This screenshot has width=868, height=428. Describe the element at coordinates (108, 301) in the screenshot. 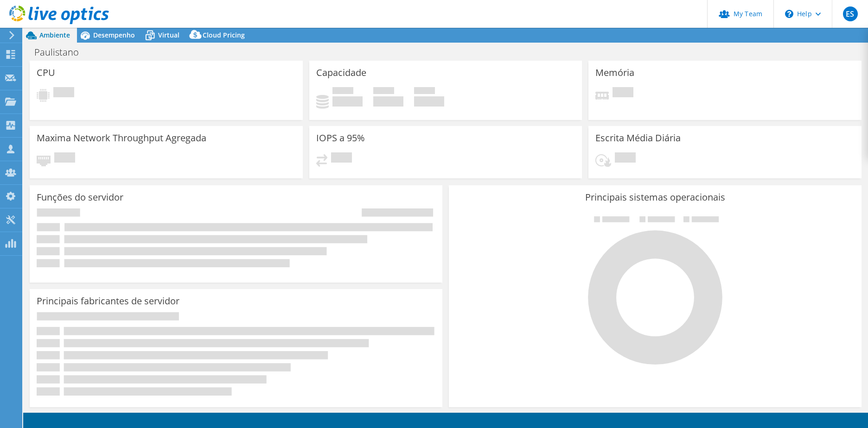

I see `h3: Principais fabricantes de servidor` at that location.